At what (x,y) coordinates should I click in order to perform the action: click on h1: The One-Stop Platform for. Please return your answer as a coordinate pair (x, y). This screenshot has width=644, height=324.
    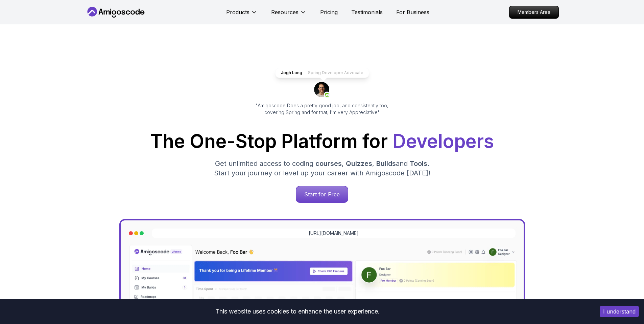
    Looking at the image, I should click on (322, 141).